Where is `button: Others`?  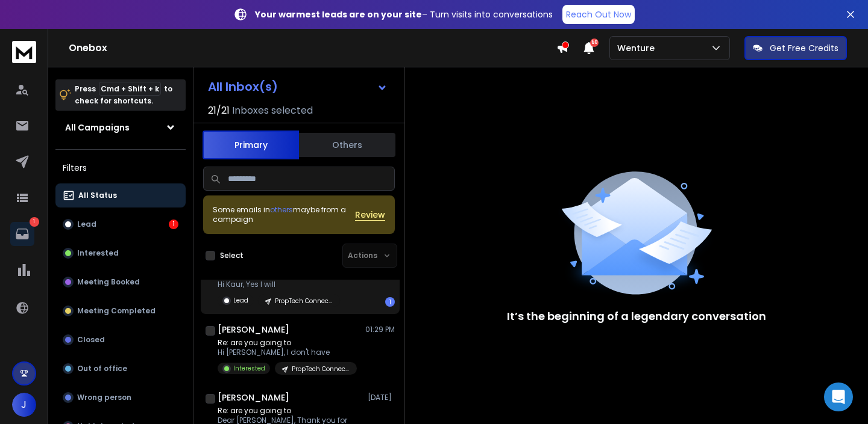 button: Others is located at coordinates (347, 145).